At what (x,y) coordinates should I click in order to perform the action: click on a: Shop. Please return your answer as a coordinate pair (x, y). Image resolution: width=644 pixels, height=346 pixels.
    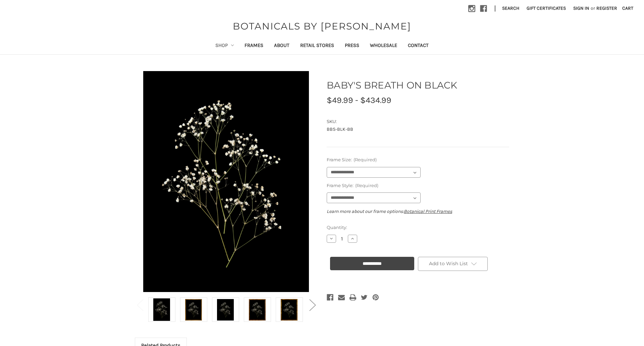
    Looking at the image, I should click on (225, 46).